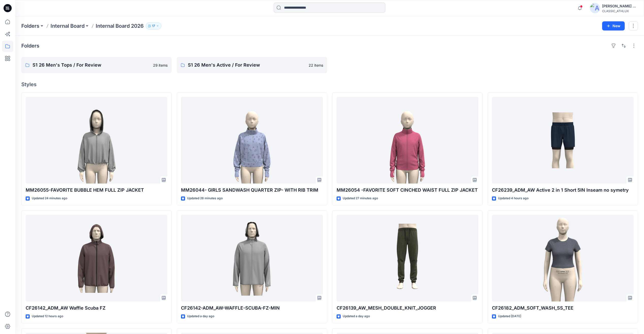 The image size is (644, 334). I want to click on p: Internal Board 2026, so click(120, 26).